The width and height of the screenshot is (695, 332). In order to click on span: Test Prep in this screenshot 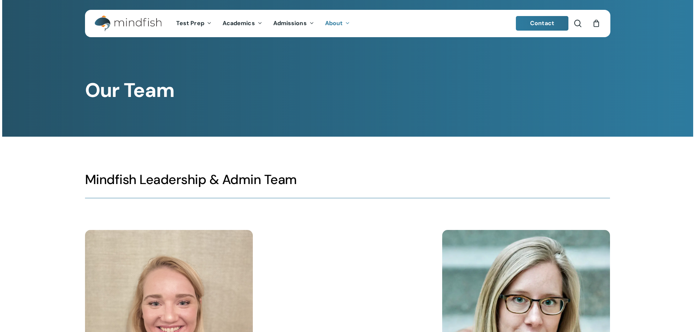, I will do `click(190, 23)`.